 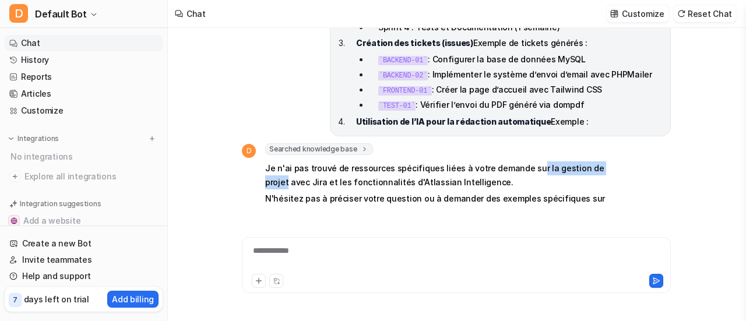 What do you see at coordinates (705, 13) in the screenshot?
I see `button: Reset Chat` at bounding box center [705, 13].